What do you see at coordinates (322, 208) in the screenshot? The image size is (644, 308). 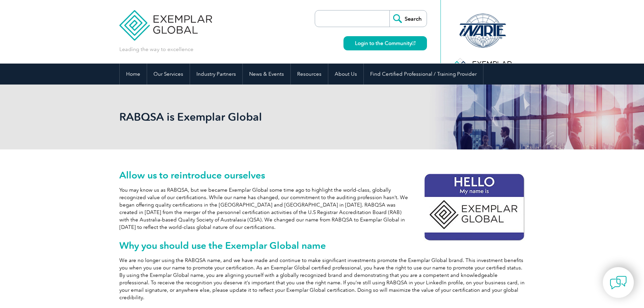 I see `p: You may know us as RABQSA, but we became Exemplar Global some time ago to highlight the world-cla...` at bounding box center [322, 208].